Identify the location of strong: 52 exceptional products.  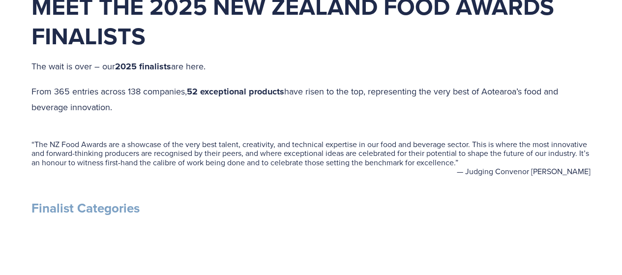
(236, 91).